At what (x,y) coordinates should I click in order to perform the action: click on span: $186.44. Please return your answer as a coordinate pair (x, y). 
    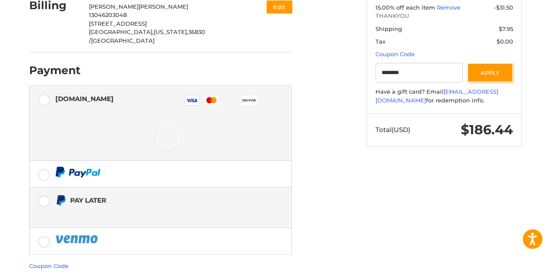
    Looking at the image, I should click on (487, 129).